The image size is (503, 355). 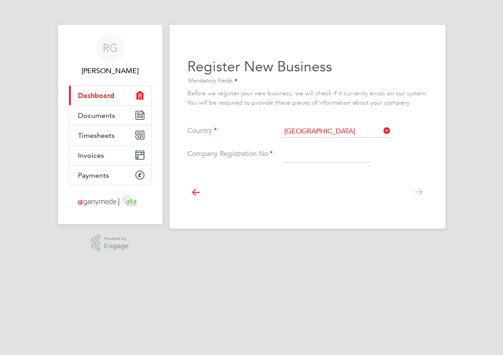 I want to click on span: Engage, so click(x=116, y=246).